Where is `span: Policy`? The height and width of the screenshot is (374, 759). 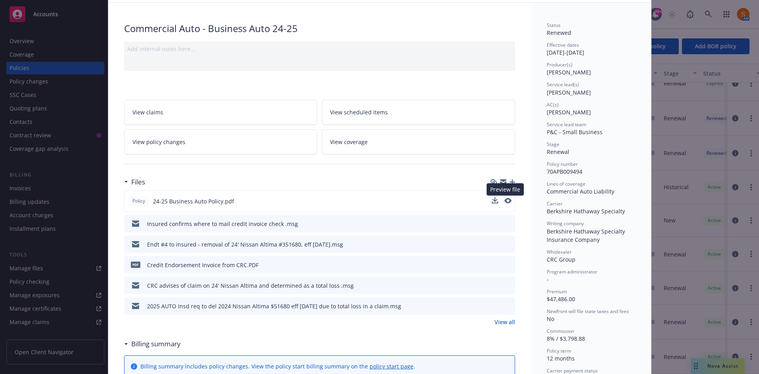 span: Policy is located at coordinates (139, 201).